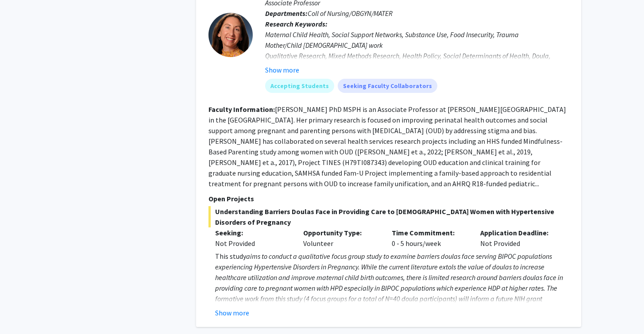 The height and width of the screenshot is (334, 644). I want to click on p: This study, so click(392, 288).